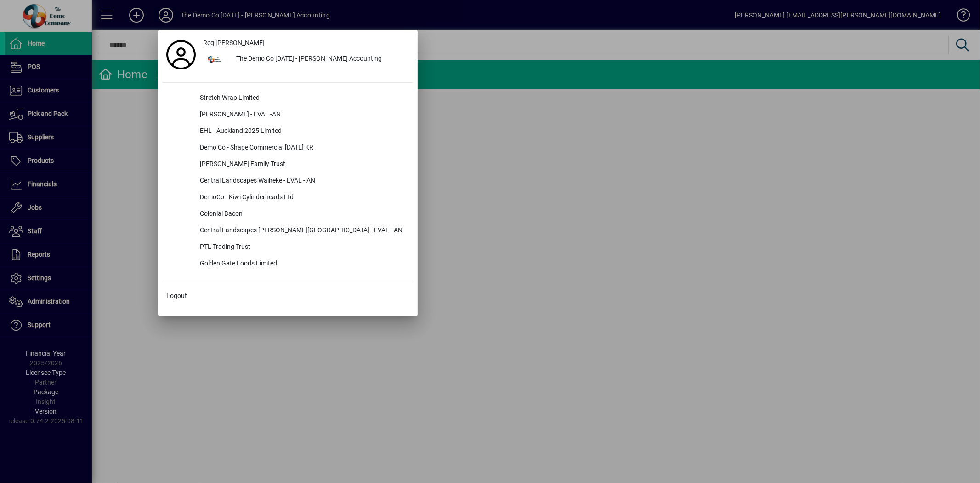 The height and width of the screenshot is (483, 980). Describe the element at coordinates (287, 98) in the screenshot. I see `button: Stretch Wrap Limited` at that location.